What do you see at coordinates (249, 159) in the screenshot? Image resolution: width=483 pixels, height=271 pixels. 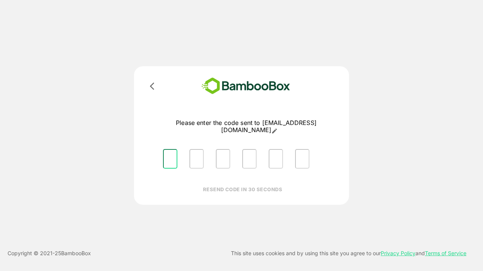 I see `input: Please enter OTP character 4` at bounding box center [249, 159].